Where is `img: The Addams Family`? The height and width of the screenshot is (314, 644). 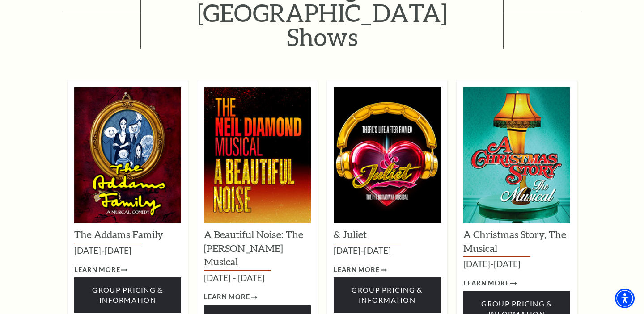
img: The Addams Family is located at coordinates (127, 155).